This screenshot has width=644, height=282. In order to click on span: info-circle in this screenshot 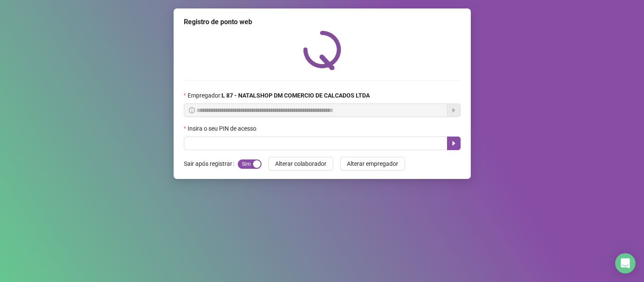, I will do `click(191, 110)`.